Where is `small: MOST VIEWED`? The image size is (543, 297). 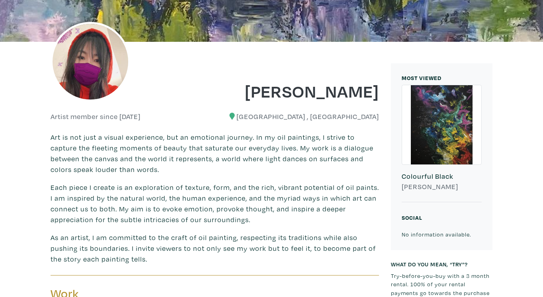
small: MOST VIEWED is located at coordinates (422, 78).